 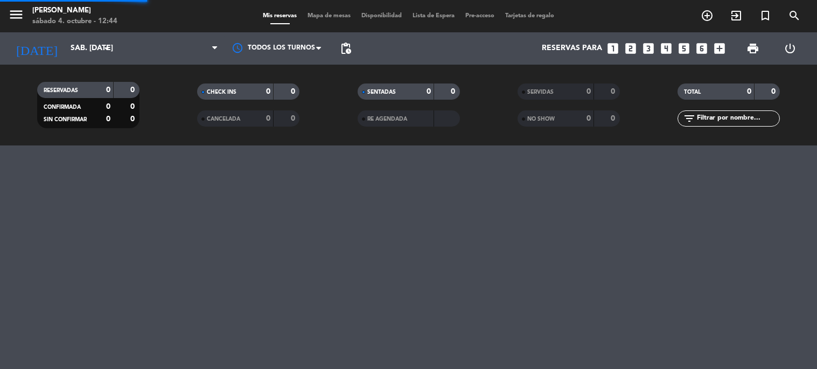 What do you see at coordinates (346, 48) in the screenshot?
I see `span: pending_actions` at bounding box center [346, 48].